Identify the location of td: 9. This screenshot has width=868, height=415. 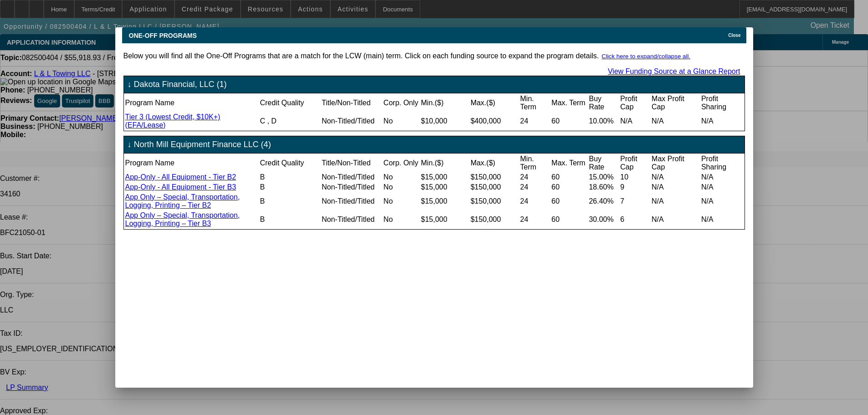
(635, 187).